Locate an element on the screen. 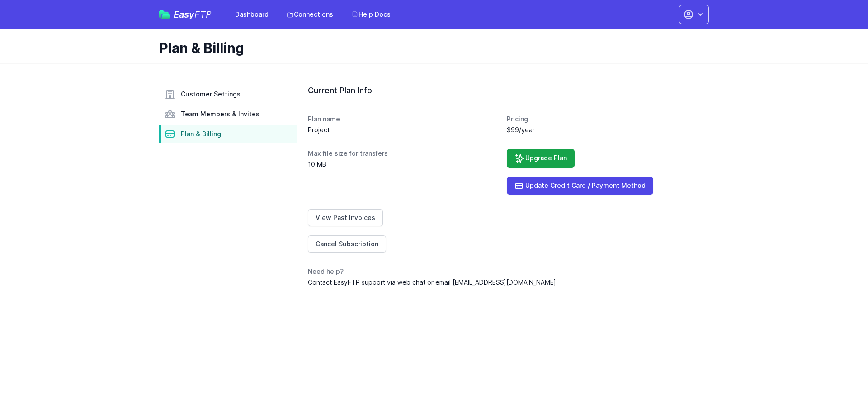 This screenshot has height=416, width=868. a: View Past Invoices is located at coordinates (346, 218).